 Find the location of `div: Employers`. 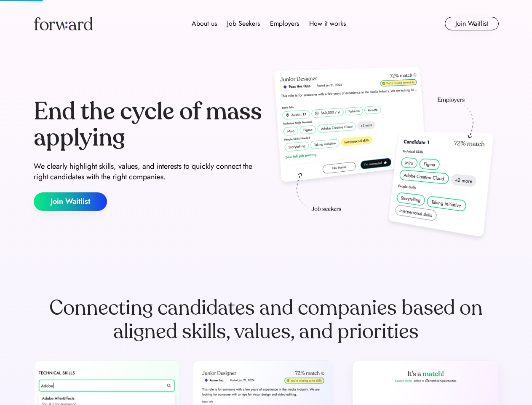

div: Employers is located at coordinates (284, 24).